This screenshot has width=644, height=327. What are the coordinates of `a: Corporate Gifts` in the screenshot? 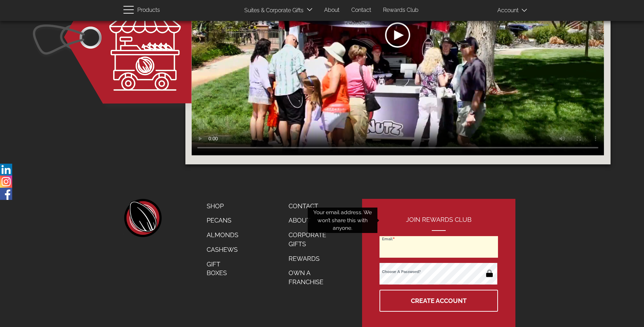 It's located at (312, 239).